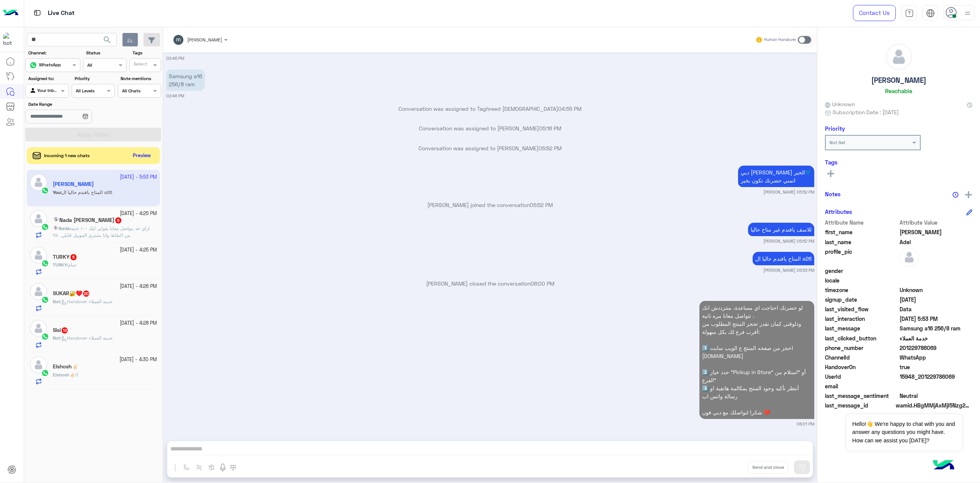 The image size is (980, 483). I want to click on button: Send and close, so click(768, 467).